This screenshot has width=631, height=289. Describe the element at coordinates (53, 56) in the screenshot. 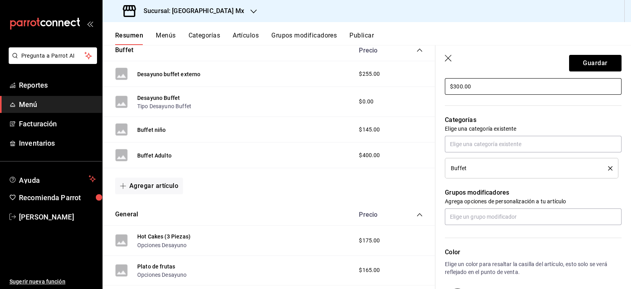

I see `button: Pregunta a Parrot AI` at that location.